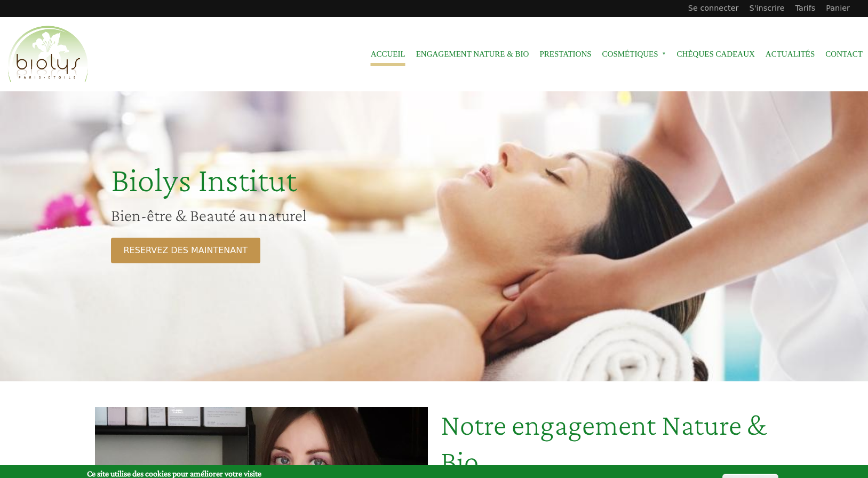 The height and width of the screenshot is (478, 868). I want to click on a: Accueil, so click(388, 54).